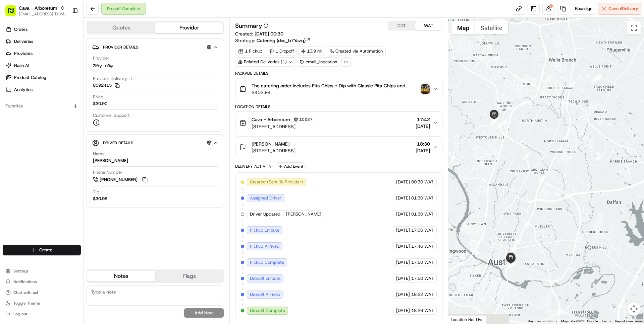 Image resolution: width=644 pixels, height=324 pixels. What do you see at coordinates (45, 250) in the screenshot?
I see `span: Create` at bounding box center [45, 250].